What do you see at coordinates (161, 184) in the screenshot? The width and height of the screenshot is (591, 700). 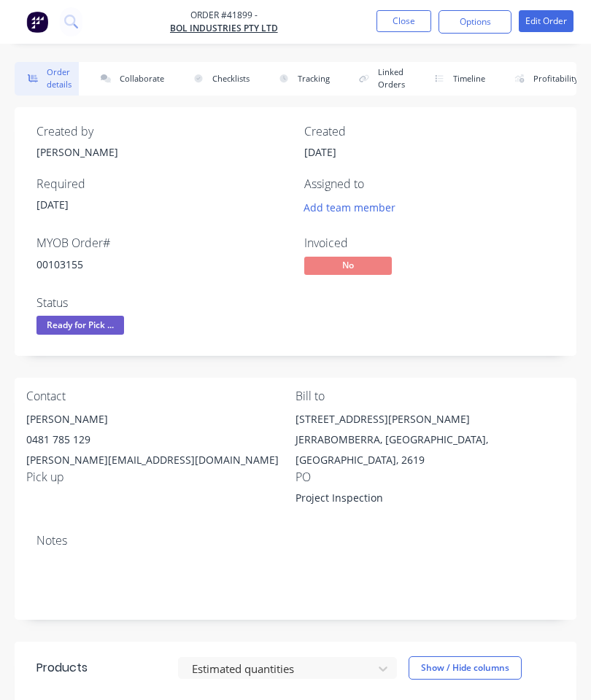 I see `div: Required` at bounding box center [161, 184].